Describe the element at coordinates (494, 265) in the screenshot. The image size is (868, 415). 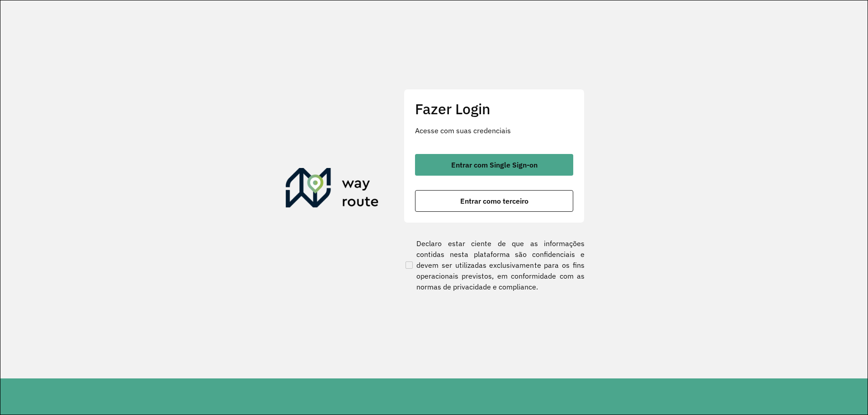
I see `label: Declaro estar ciente de que as informações contidas nesta plataforma são confidenciais e devem se...` at that location.